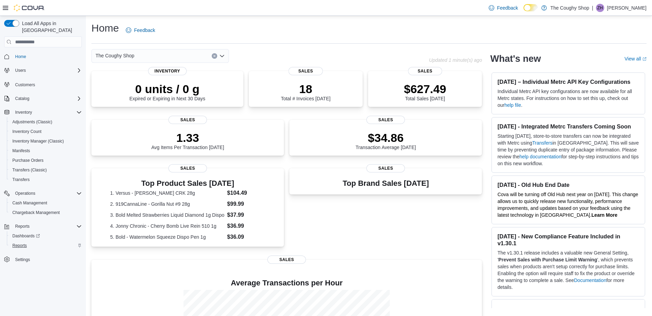  I want to click on span: Operations, so click(25, 194).